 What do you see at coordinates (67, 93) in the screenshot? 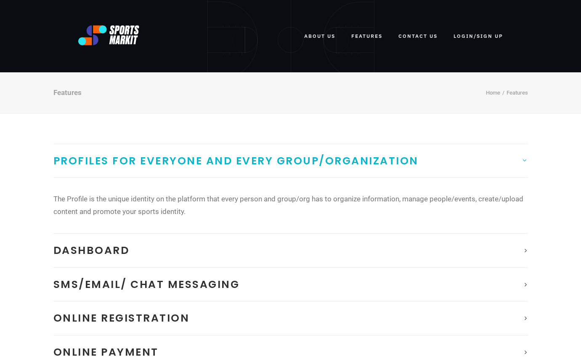
I see `div: Features` at bounding box center [67, 93].